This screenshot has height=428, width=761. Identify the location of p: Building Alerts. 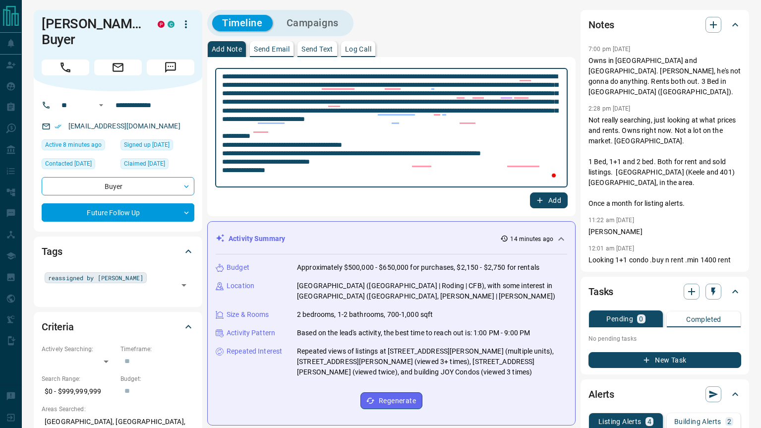
(698, 421).